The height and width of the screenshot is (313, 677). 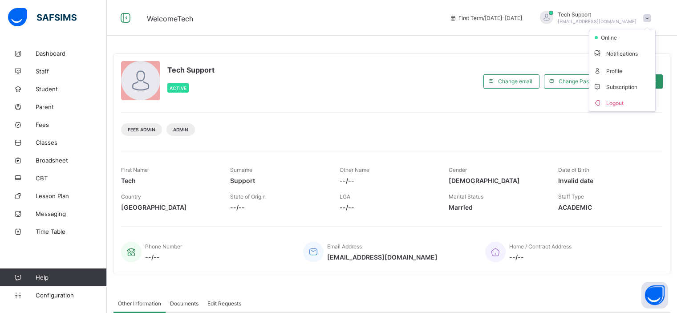 What do you see at coordinates (623, 70) in the screenshot?
I see `span: Profile` at bounding box center [623, 70].